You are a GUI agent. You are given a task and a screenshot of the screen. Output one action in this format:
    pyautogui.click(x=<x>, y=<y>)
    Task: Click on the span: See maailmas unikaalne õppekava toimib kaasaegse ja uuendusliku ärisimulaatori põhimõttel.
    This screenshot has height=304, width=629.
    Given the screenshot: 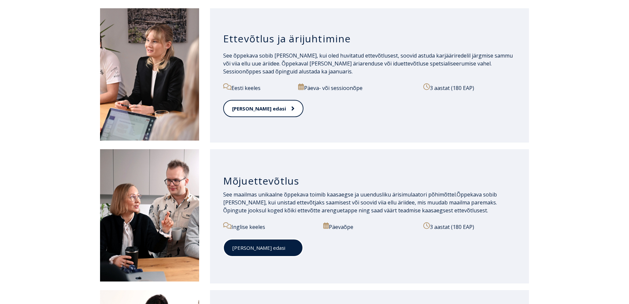 What is the action you would take?
    pyautogui.click(x=340, y=194)
    